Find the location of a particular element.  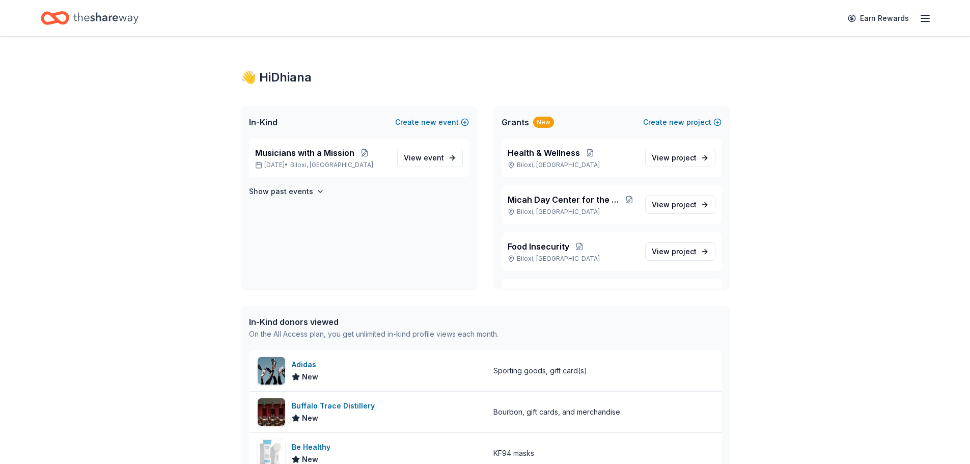

span: In-Kind is located at coordinates (263, 122).